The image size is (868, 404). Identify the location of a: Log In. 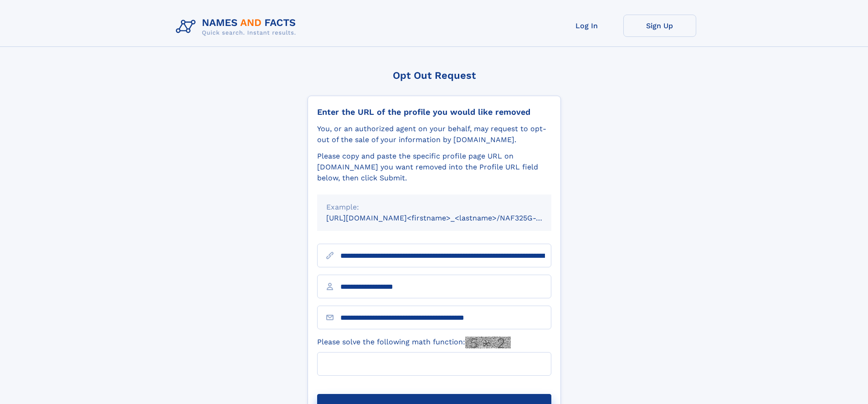
(587, 26).